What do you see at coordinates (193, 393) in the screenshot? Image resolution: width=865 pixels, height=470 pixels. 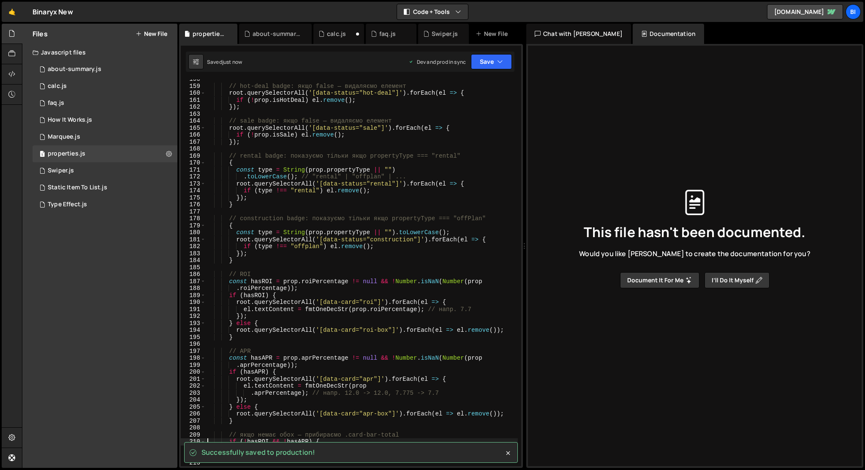 I see `div: 203` at bounding box center [193, 393].